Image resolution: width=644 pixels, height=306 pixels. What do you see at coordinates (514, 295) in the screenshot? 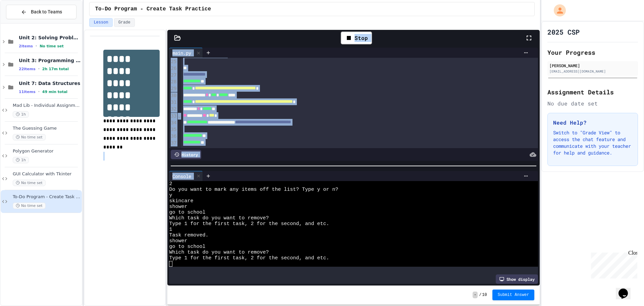
I see `span: Submit Answer` at bounding box center [514, 295].